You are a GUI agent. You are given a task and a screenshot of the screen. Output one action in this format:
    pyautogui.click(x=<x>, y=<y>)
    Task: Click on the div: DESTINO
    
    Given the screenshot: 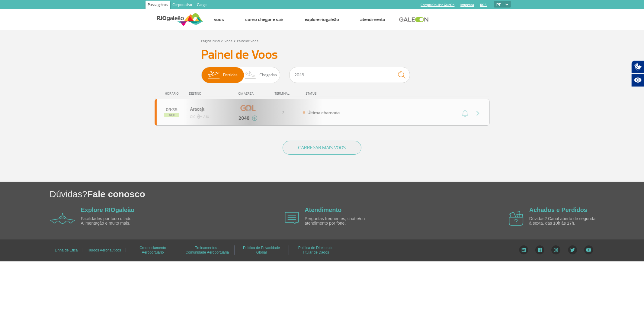 What is the action you would take?
    pyautogui.click(x=211, y=94)
    